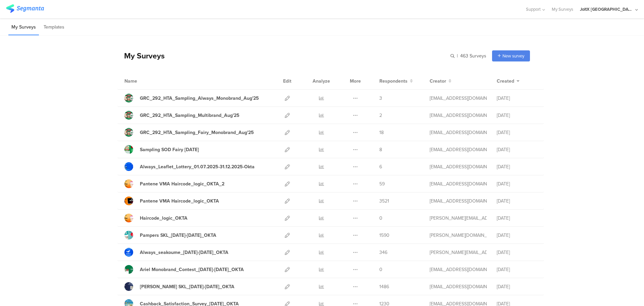  I want to click on a: Haircode_logic_OKTA, so click(156, 218).